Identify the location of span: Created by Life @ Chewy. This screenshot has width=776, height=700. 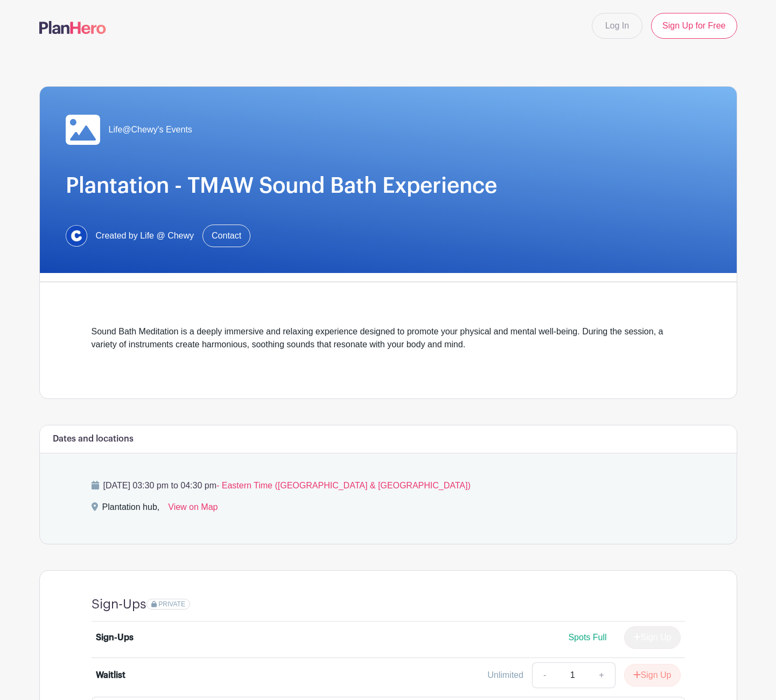
(145, 236).